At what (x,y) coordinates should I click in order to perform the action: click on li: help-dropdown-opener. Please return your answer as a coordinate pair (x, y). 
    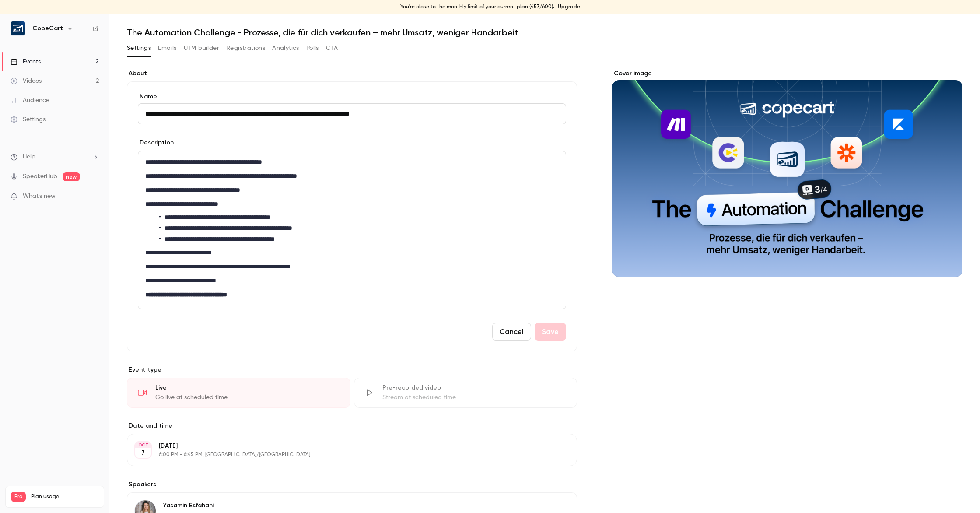
    Looking at the image, I should click on (55, 157).